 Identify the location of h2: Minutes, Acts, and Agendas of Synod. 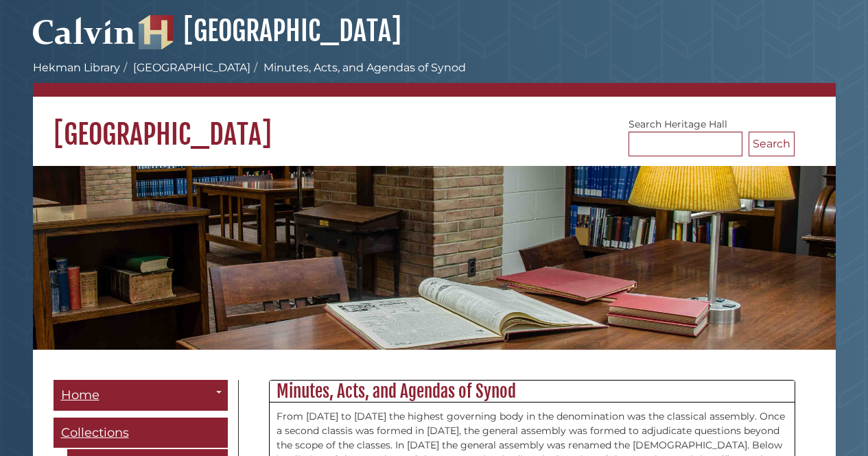
(531, 392).